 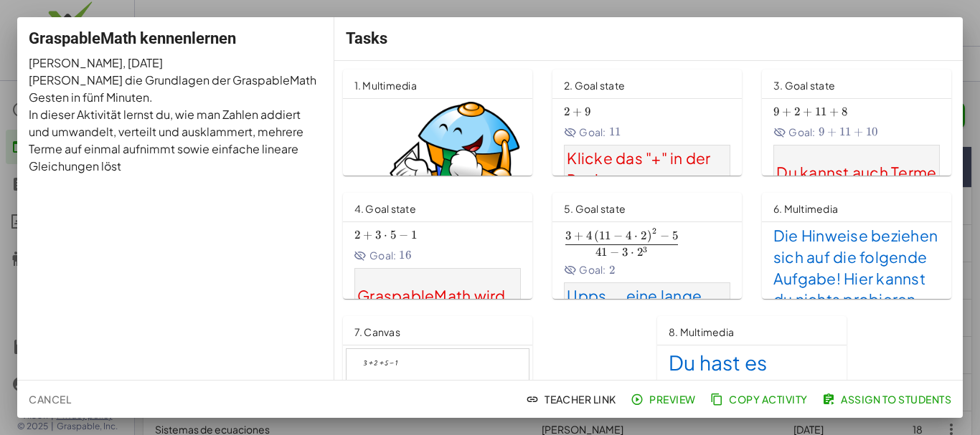 I want to click on span: 3. Goal state, so click(x=805, y=85).